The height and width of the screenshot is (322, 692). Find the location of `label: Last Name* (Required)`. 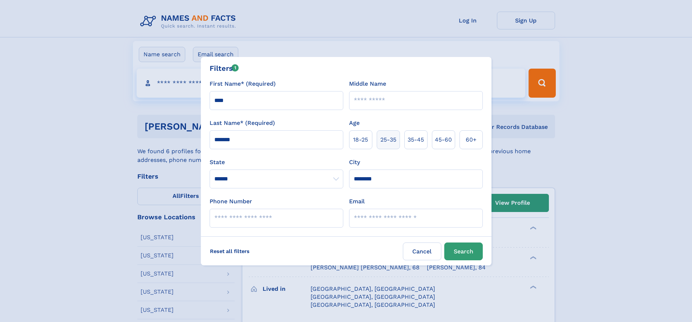

label: Last Name* (Required) is located at coordinates (242, 123).